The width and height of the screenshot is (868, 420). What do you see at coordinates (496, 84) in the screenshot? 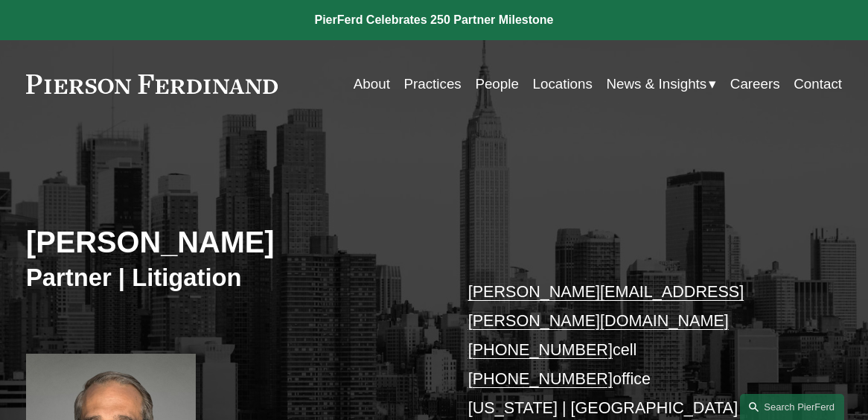
I see `a: People` at bounding box center [496, 84].